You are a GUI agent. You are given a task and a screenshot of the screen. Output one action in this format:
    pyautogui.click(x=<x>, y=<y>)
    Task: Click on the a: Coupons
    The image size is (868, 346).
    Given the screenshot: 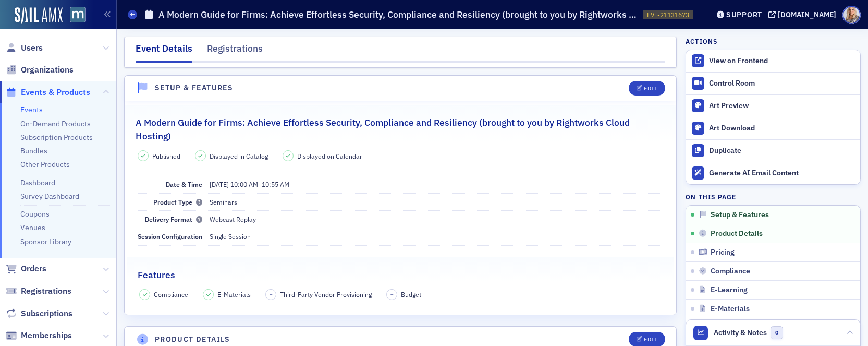 What is the action you would take?
    pyautogui.click(x=35, y=214)
    